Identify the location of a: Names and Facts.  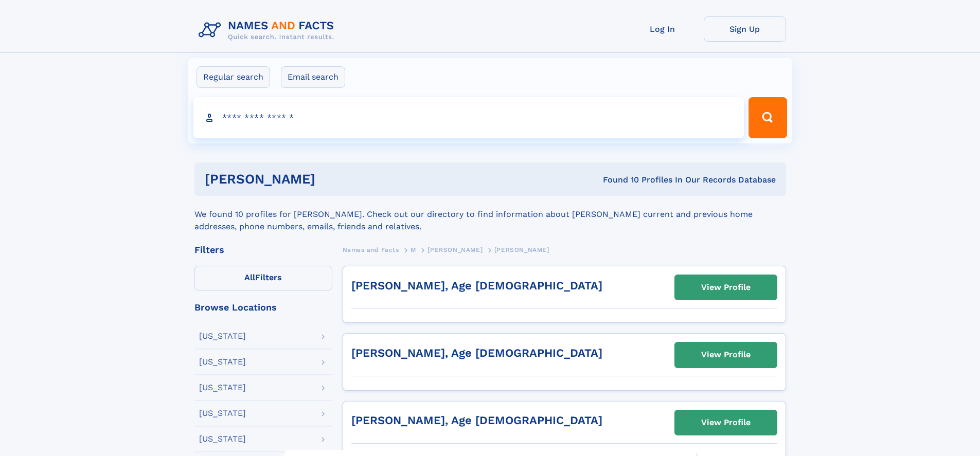
(371, 249).